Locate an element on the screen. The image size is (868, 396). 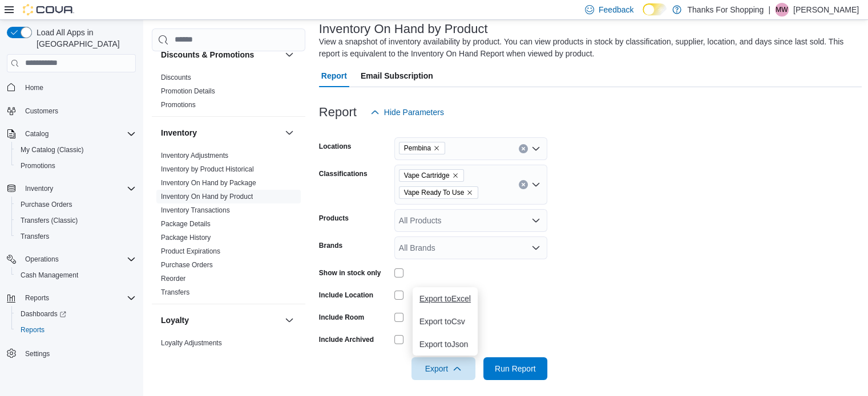
button: Hide Parameters is located at coordinates (407, 113).